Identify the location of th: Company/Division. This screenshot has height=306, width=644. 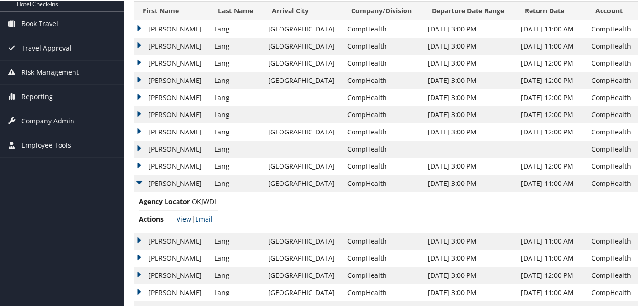
(383, 10).